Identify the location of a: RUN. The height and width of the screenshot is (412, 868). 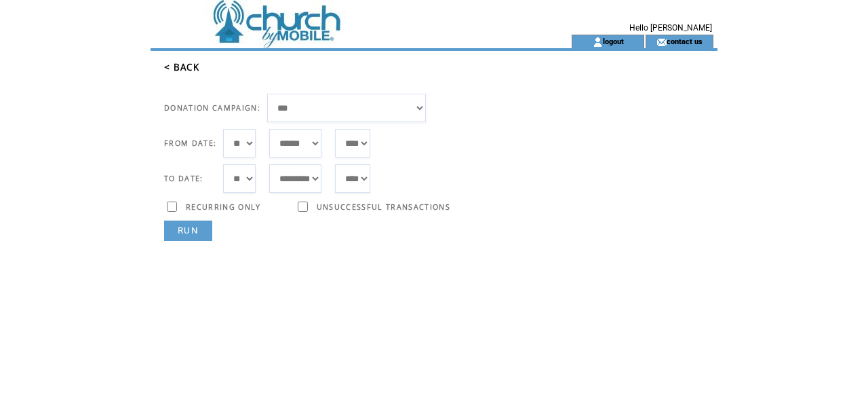
(188, 231).